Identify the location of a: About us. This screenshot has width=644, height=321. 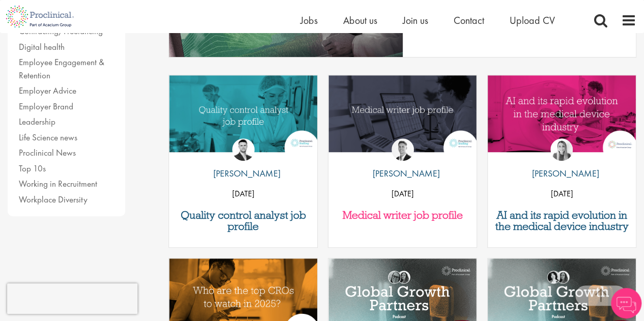
(360, 21).